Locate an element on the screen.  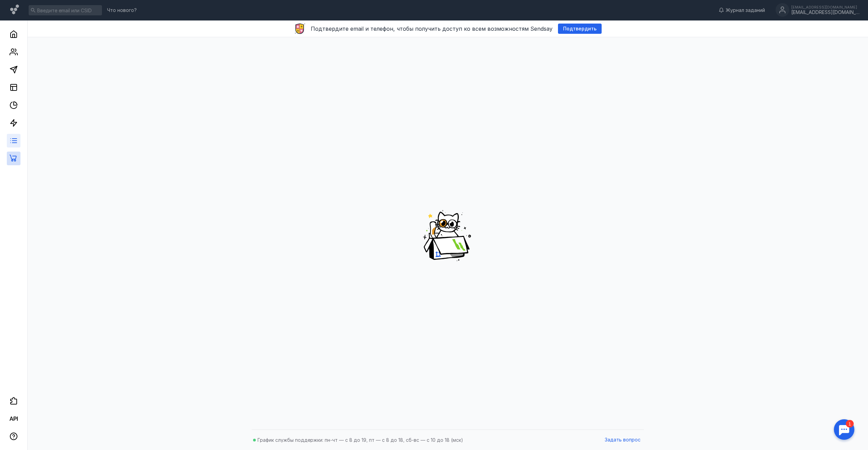
a: Что нового? is located at coordinates (122, 10).